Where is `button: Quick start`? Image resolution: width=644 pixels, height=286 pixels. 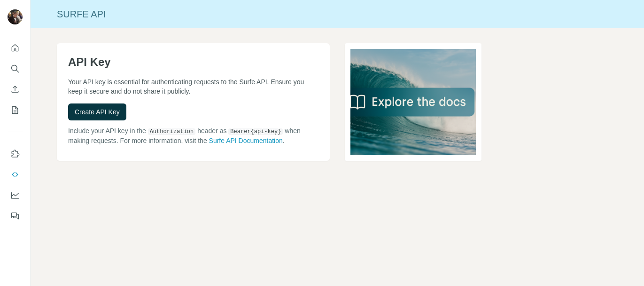 button: Quick start is located at coordinates (15, 48).